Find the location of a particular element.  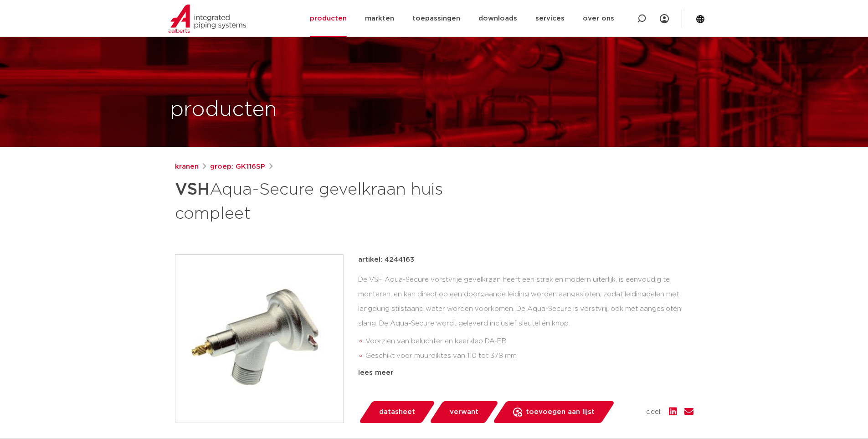

a: datasheet is located at coordinates (397, 412).